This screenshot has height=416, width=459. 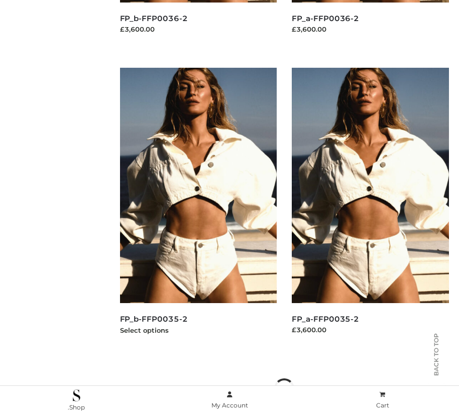 What do you see at coordinates (382, 400) in the screenshot?
I see `a: Cart` at bounding box center [382, 400].